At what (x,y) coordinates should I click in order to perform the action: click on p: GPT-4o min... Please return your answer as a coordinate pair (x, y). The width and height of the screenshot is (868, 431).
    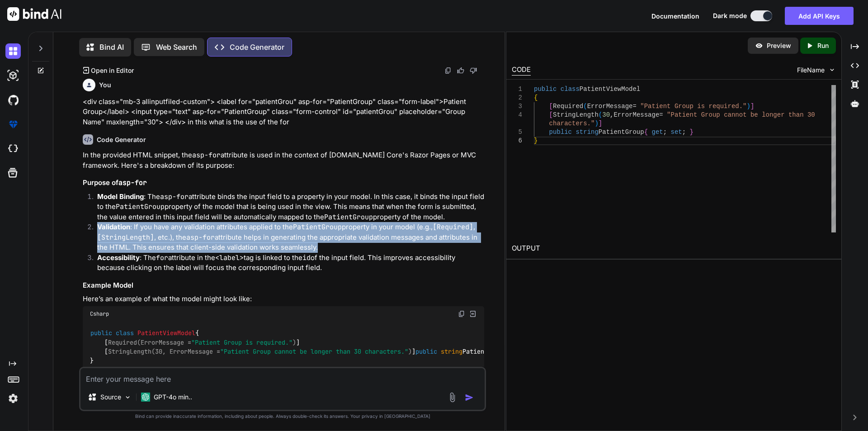
    Looking at the image, I should click on (173, 397).